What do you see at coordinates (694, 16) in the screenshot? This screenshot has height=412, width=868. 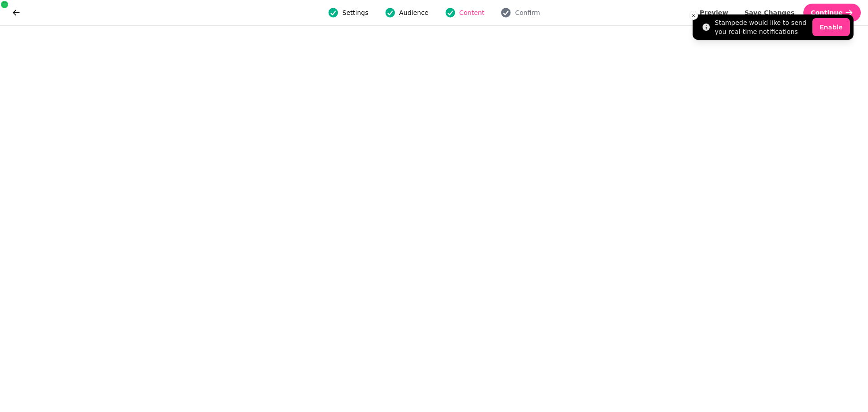 I see `button: Close toast` at bounding box center [694, 16].